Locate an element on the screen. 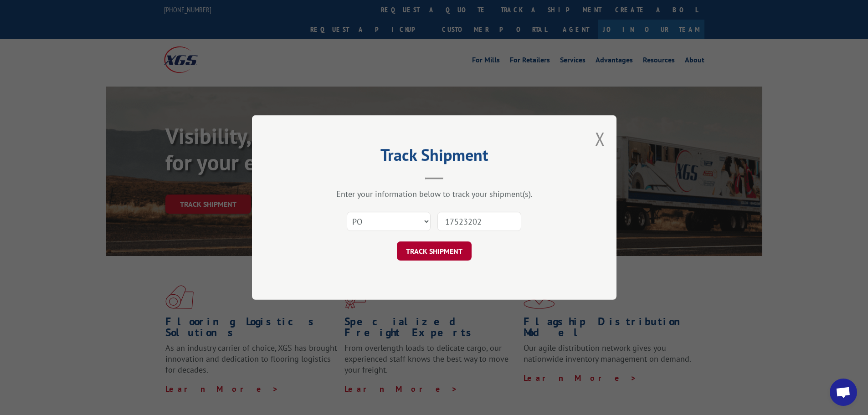 The image size is (868, 415). div: Open chat is located at coordinates (843, 393).